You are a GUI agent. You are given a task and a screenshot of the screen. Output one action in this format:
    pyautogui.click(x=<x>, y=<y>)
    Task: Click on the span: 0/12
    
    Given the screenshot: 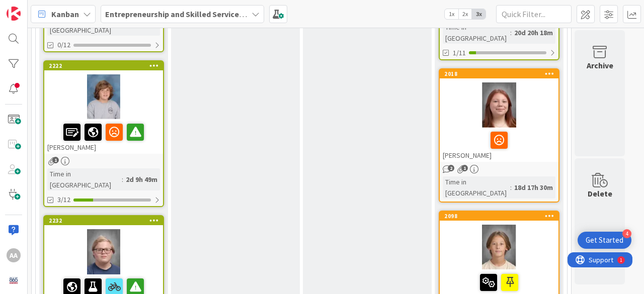 What is the action you would take?
    pyautogui.click(x=64, y=45)
    